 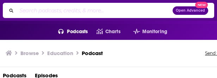 What do you see at coordinates (30, 53) in the screenshot?
I see `a: Browse` at bounding box center [30, 53].